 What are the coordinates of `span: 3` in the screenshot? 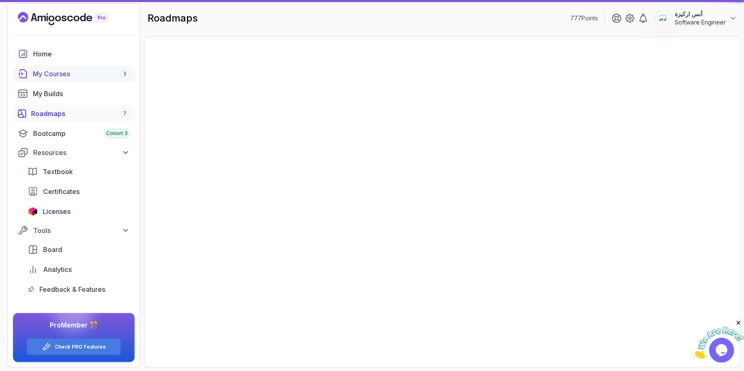 It's located at (125, 74).